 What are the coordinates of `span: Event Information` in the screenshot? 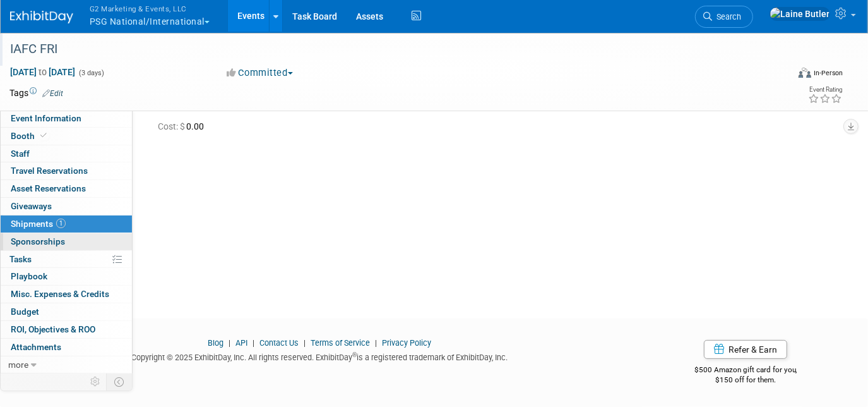 It's located at (46, 118).